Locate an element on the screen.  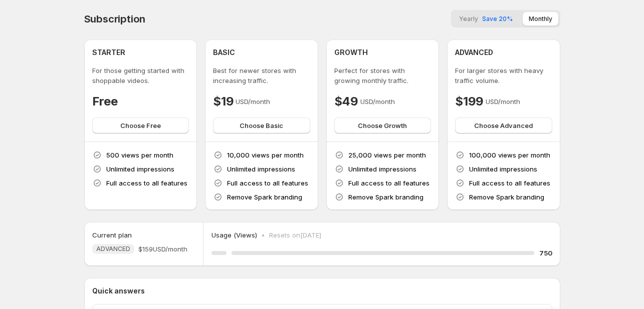
span: $159 USD/month is located at coordinates (163, 249).